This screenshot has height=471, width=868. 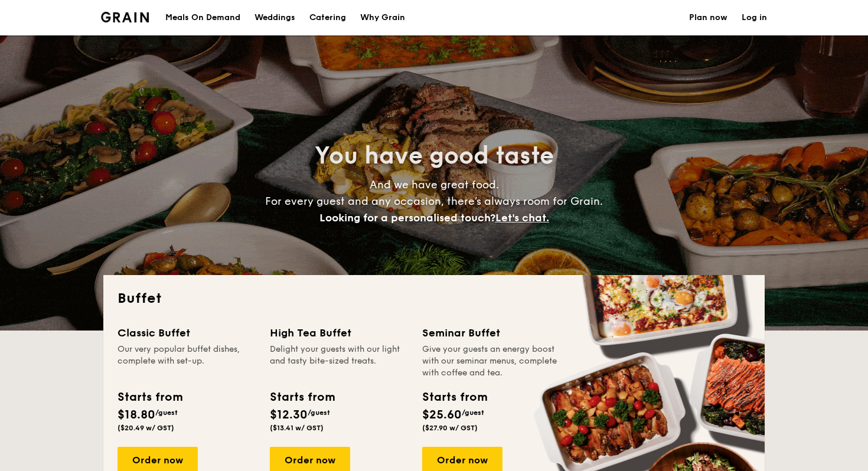 I want to click on span: ($27.90 w/ GST), so click(x=450, y=428).